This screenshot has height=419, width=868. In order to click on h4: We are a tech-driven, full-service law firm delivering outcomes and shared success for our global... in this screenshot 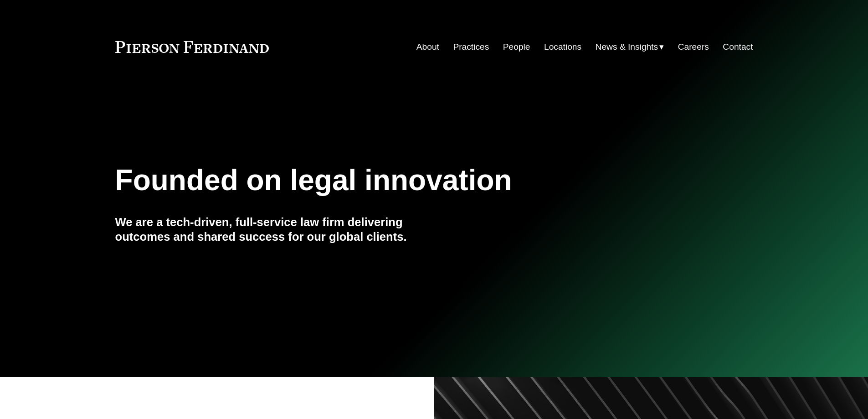, I will do `click(275, 229)`.